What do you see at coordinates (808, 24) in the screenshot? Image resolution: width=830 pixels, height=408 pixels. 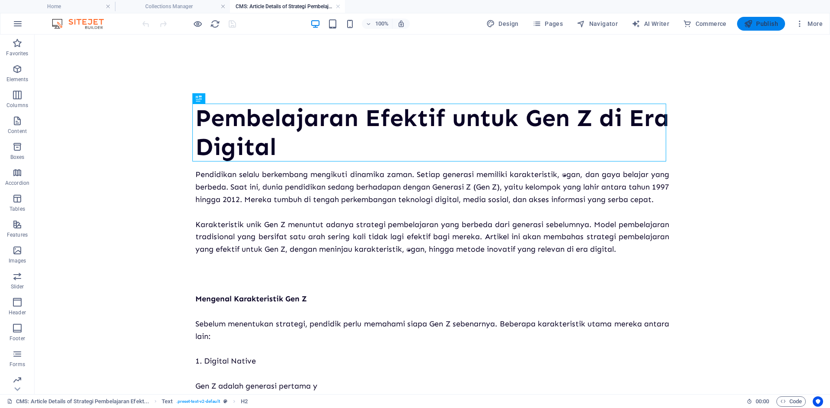 I see `span: More` at bounding box center [808, 24].